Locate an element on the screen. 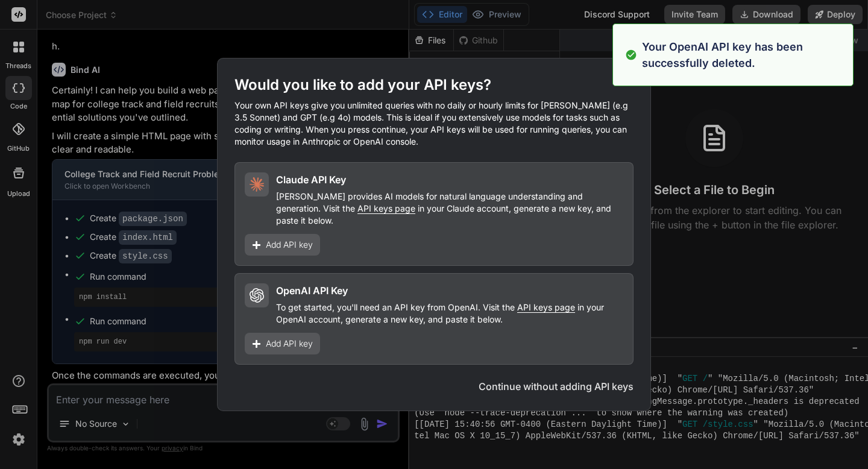 Image resolution: width=868 pixels, height=469 pixels. h2: Claude API Key is located at coordinates (311, 180).